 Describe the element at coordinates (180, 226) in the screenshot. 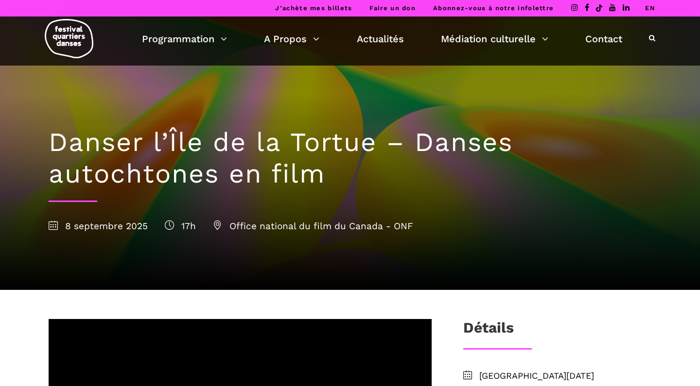

I see `span: 17h` at that location.